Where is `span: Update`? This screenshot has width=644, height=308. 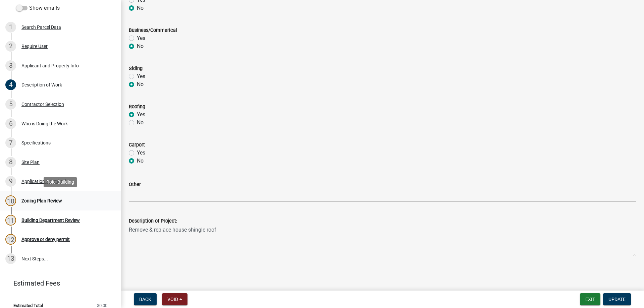 span: Update is located at coordinates (617, 299).